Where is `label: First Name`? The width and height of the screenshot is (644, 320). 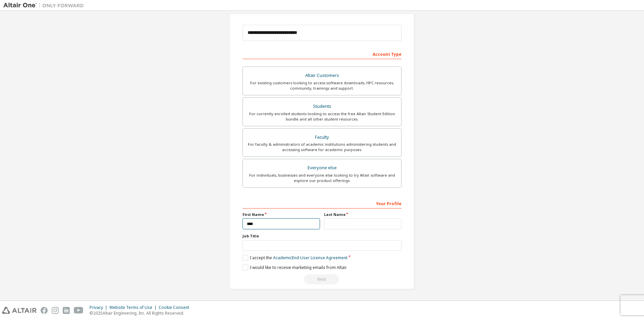 label: First Name is located at coordinates (281, 214).